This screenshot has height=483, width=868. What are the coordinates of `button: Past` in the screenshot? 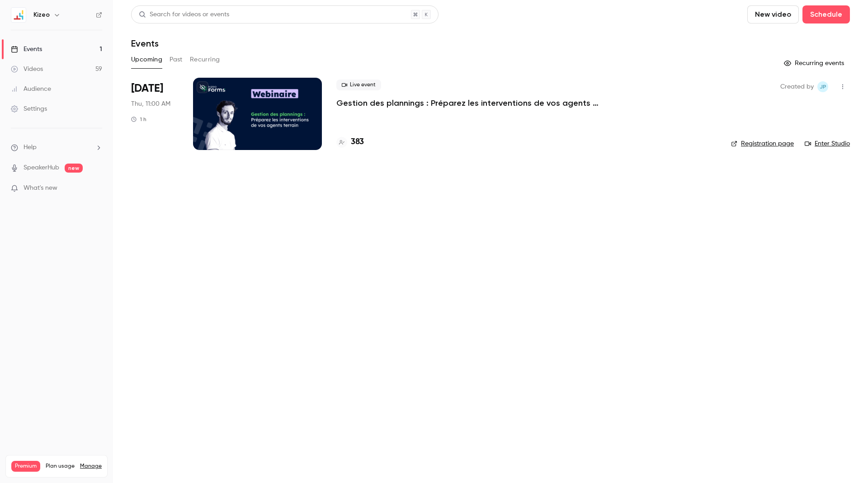 It's located at (176, 60).